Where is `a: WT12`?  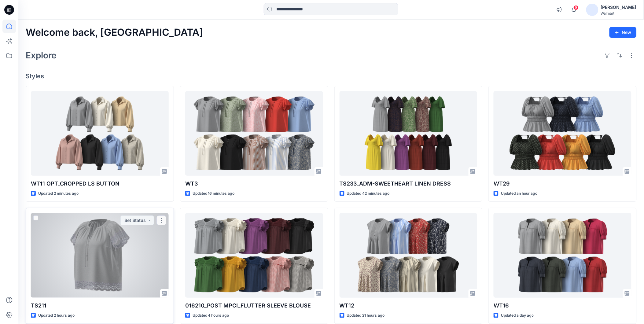 a: WT12 is located at coordinates (408, 255).